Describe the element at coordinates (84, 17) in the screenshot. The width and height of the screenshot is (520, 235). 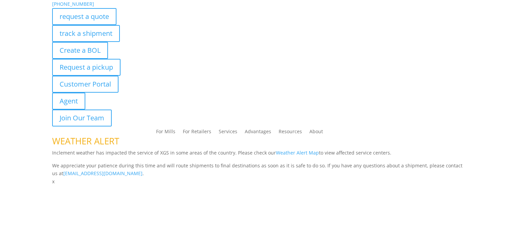
I see `a: request a quote` at that location.